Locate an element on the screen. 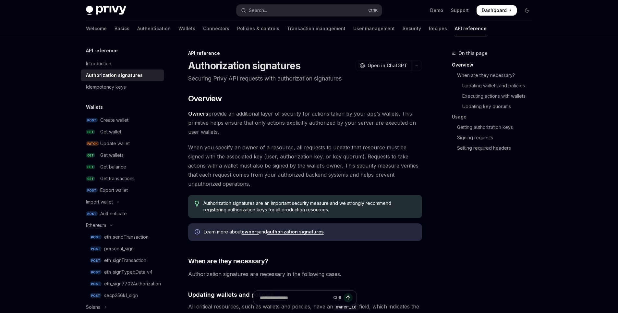 This screenshot has width=618, height=313. span: Authorization signatures are an important security measure and we strongly recommend registering ... is located at coordinates (309, 206).